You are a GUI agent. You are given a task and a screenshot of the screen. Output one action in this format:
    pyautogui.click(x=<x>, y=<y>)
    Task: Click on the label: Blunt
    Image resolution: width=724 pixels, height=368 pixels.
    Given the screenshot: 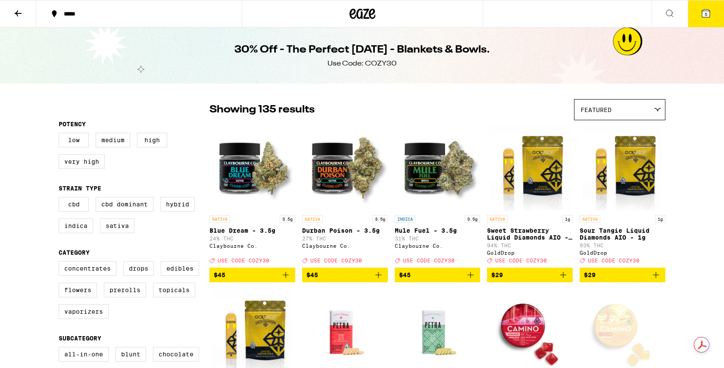 What is the action you would take?
    pyautogui.click(x=131, y=354)
    